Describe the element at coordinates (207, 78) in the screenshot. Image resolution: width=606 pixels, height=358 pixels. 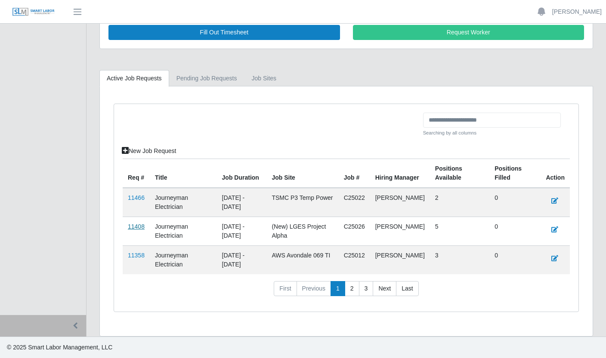
I see `a: Pending Job Requests` at that location.